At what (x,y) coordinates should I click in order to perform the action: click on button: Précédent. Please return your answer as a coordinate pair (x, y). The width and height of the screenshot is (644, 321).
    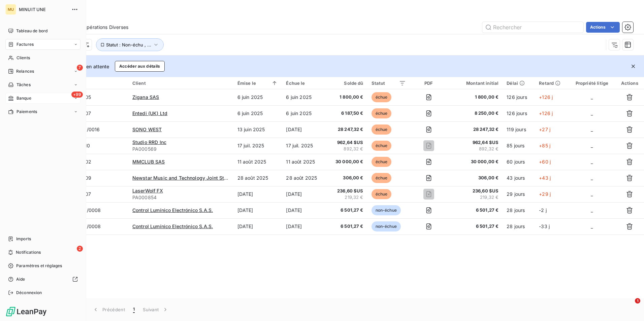
    Looking at the image, I should click on (109, 310).